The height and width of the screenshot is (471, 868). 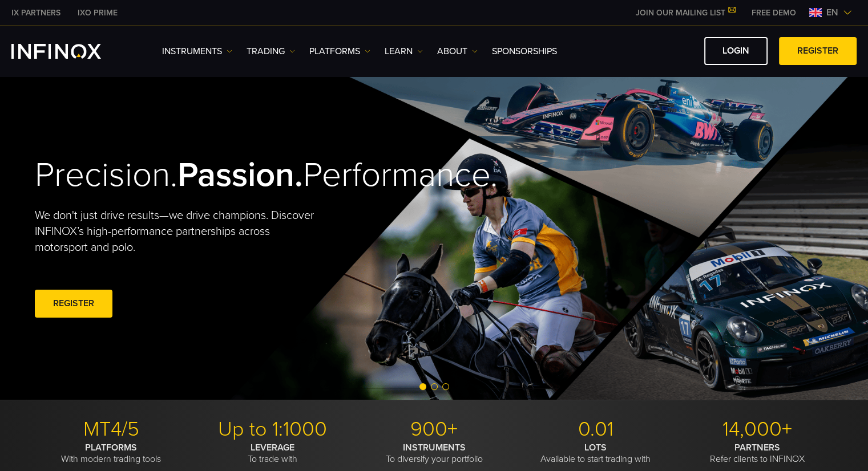 What do you see at coordinates (423, 386) in the screenshot?
I see `span: Go to slide 1` at bounding box center [423, 386].